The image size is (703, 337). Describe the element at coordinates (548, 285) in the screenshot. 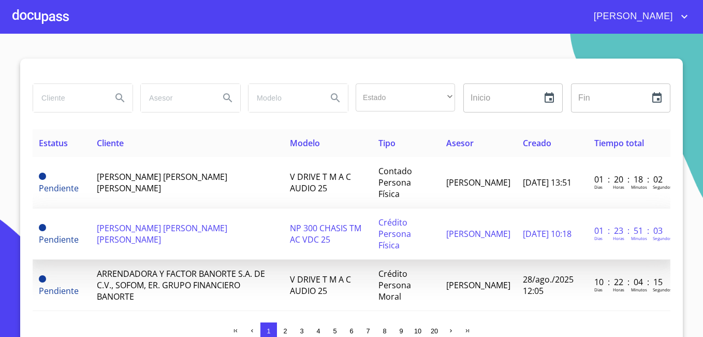

I see `span: 28/ago./2025 12:05` at that location.